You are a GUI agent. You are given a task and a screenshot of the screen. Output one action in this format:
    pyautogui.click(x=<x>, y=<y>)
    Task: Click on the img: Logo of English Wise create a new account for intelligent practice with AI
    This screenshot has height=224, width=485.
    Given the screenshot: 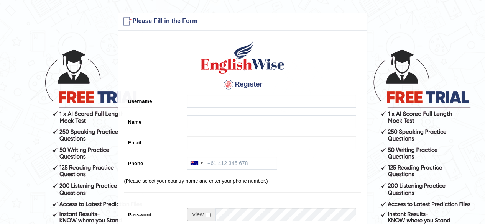 What is the action you would take?
    pyautogui.click(x=243, y=57)
    